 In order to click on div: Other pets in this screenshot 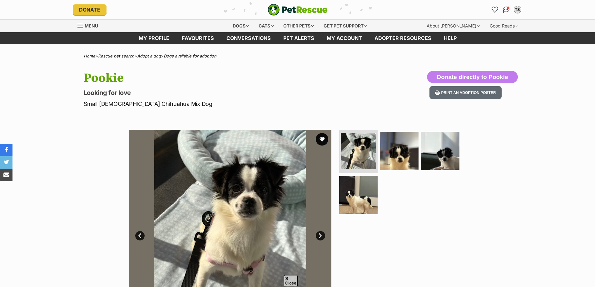, I will do `click(299, 26)`.